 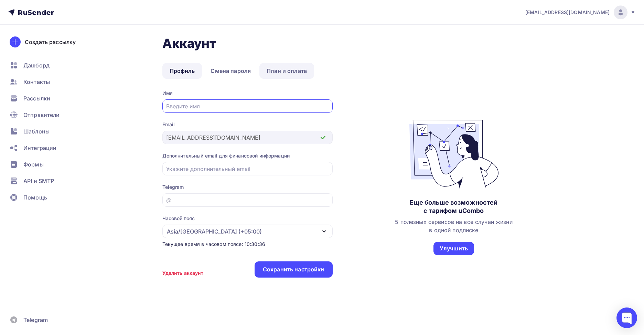 I want to click on div: Еще больше возможностей с тарифом uCombo, so click(x=453, y=207).